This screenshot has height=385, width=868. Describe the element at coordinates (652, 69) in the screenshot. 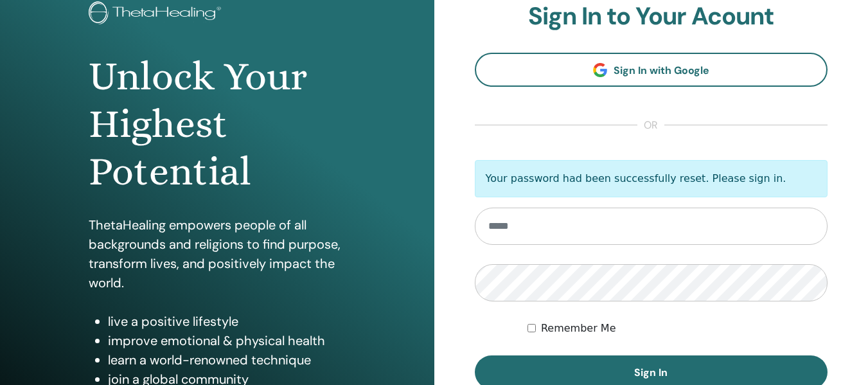

I see `a: Sign In with Google` at that location.